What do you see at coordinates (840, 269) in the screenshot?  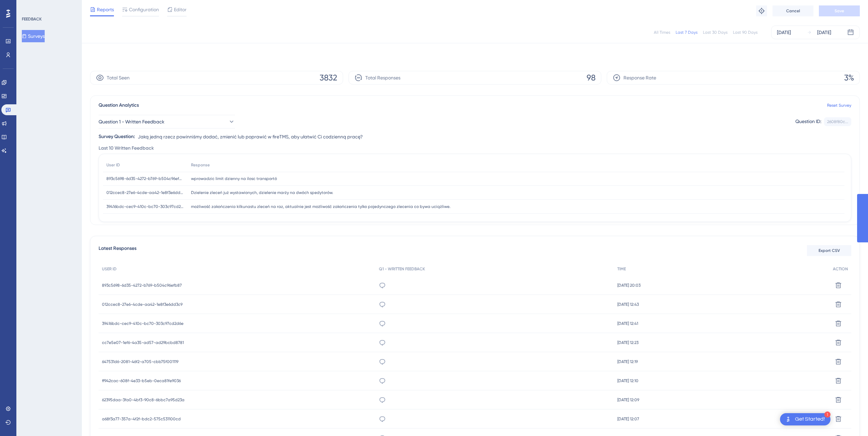 I see `span: ACTION` at bounding box center [840, 269].